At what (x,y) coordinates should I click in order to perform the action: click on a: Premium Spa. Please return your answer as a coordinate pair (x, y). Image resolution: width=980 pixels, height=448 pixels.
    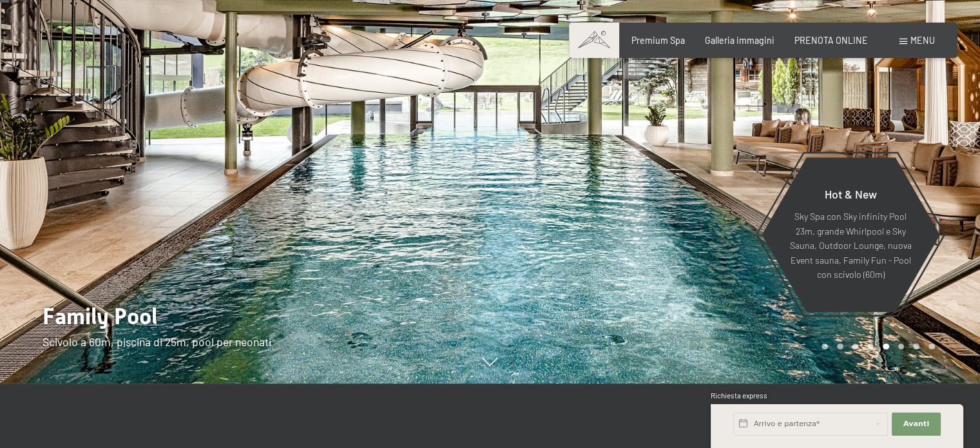
    Looking at the image, I should click on (657, 40).